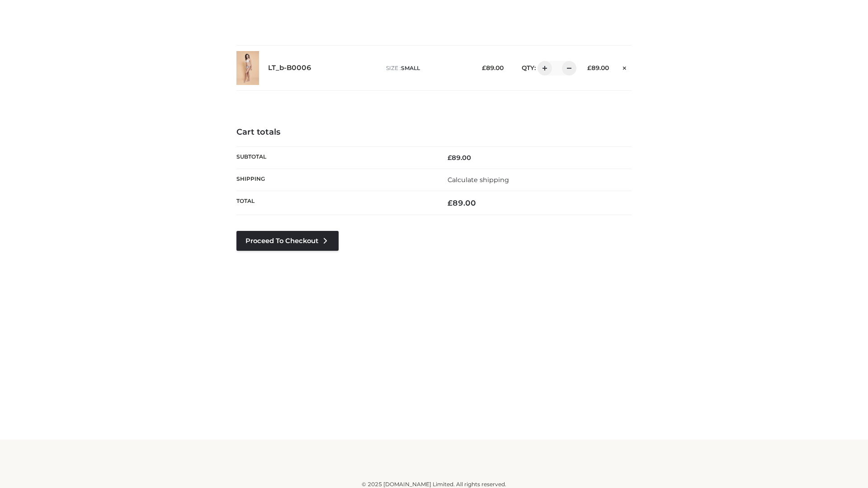 The width and height of the screenshot is (868, 488). I want to click on p: size :, so click(426, 69).